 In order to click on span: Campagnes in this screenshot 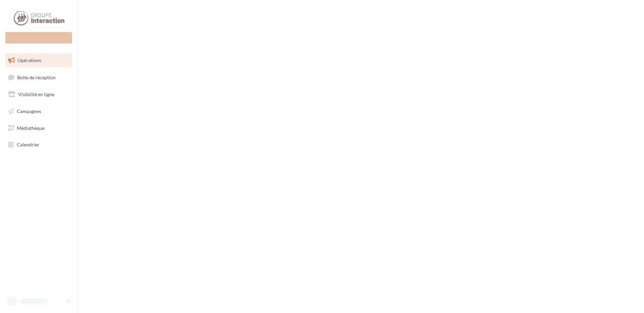, I will do `click(29, 111)`.